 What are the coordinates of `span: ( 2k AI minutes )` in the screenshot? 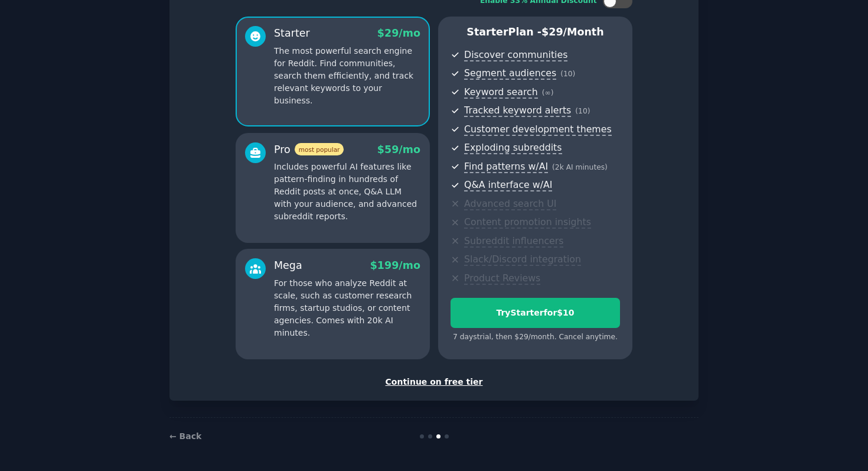 It's located at (580, 167).